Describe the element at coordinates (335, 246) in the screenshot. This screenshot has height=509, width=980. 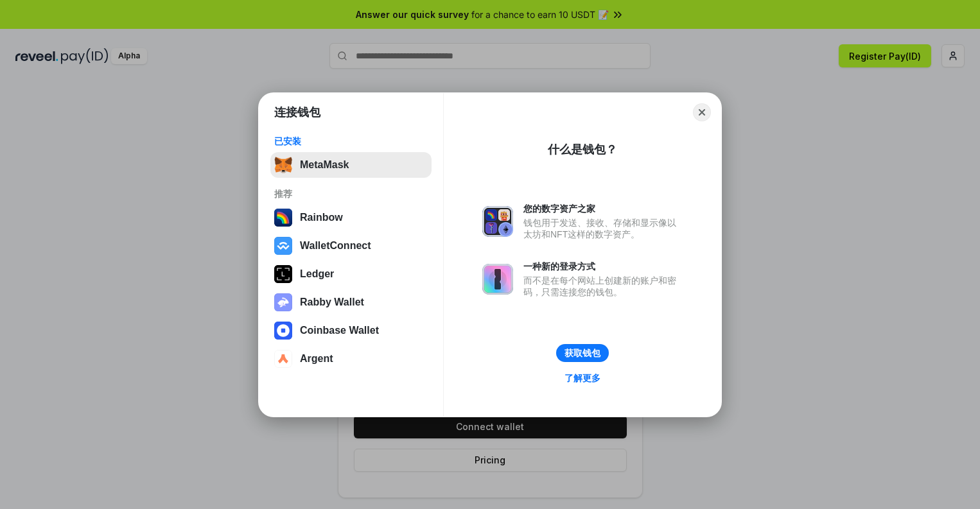
I see `div: WalletConnect` at that location.